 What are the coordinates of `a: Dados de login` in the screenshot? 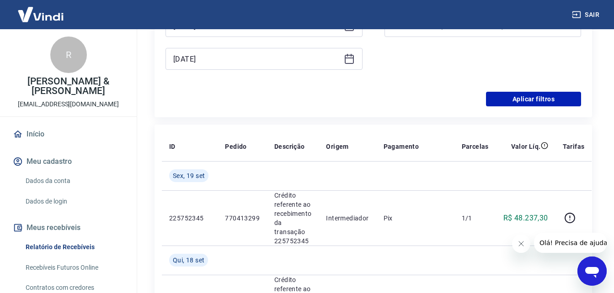 It's located at (74, 202).